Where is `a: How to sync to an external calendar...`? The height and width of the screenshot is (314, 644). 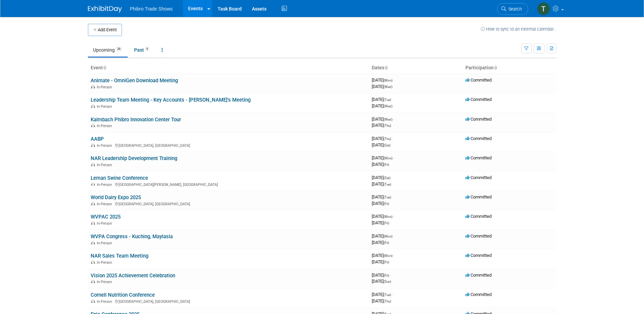
a: How to sync to an external calendar... is located at coordinates (519, 29).